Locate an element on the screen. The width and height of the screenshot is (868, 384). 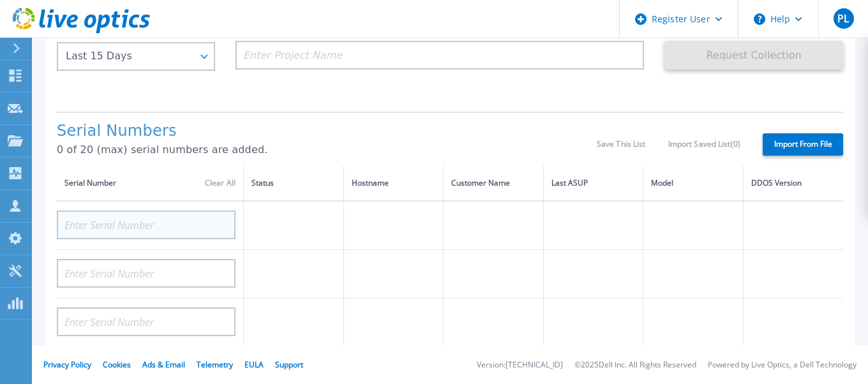
a: Telemetry is located at coordinates (215, 364).